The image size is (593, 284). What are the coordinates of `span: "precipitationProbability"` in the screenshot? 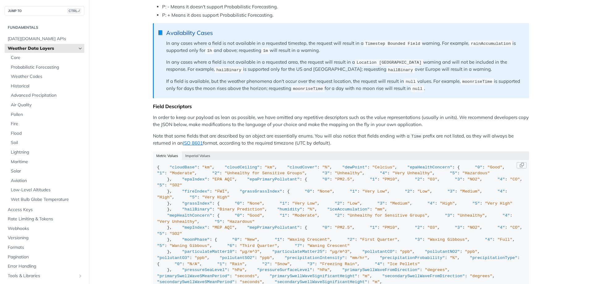 It's located at (412, 258).